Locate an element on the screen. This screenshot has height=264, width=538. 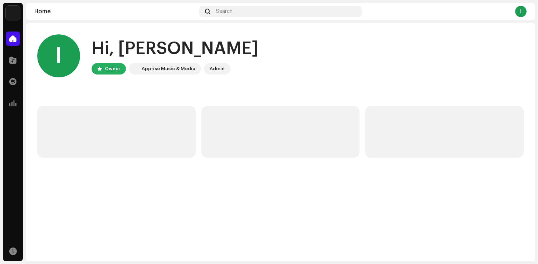
div: Admin is located at coordinates (217, 69).